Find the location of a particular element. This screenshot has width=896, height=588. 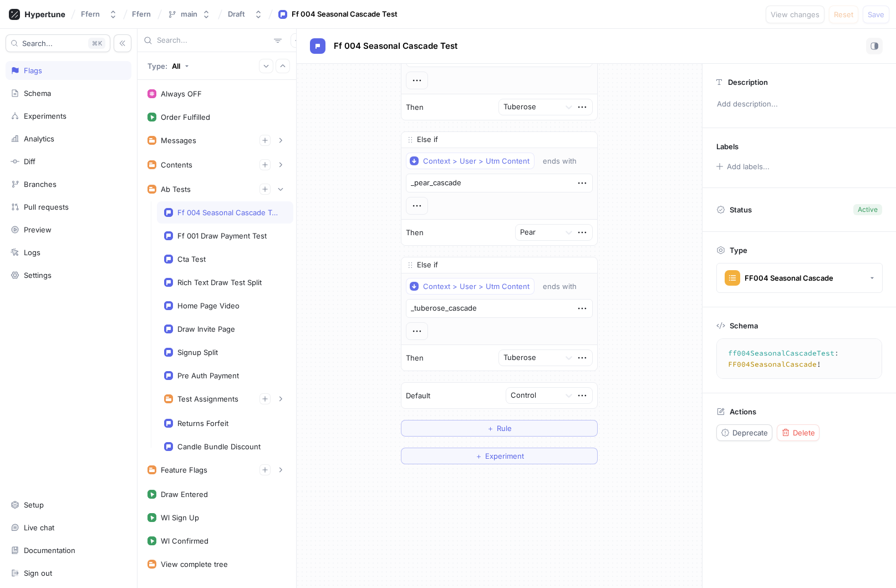

span: Rule is located at coordinates (504, 428).